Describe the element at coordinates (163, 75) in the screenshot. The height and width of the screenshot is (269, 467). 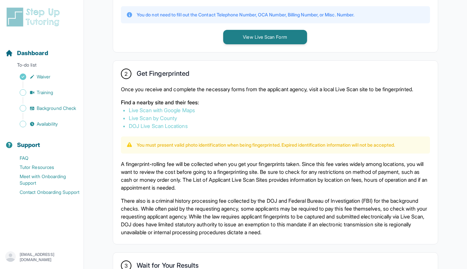
I see `h2: Get Fingerprinted` at that location.